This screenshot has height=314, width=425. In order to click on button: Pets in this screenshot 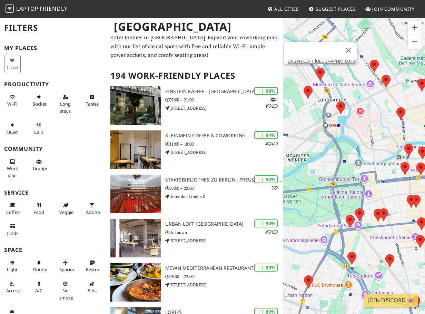, I will do `click(92, 287)`.